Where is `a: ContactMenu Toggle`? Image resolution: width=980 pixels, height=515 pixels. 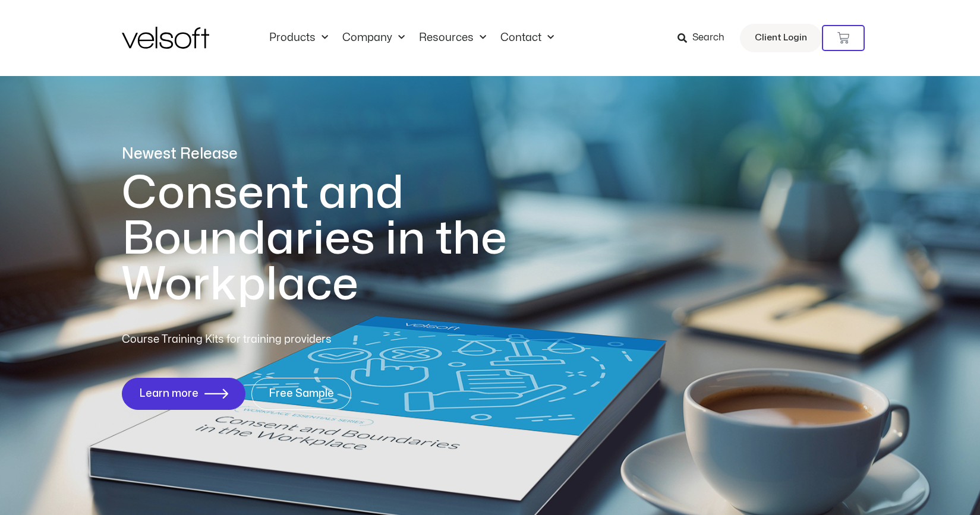 a: ContactMenu Toggle is located at coordinates (527, 38).